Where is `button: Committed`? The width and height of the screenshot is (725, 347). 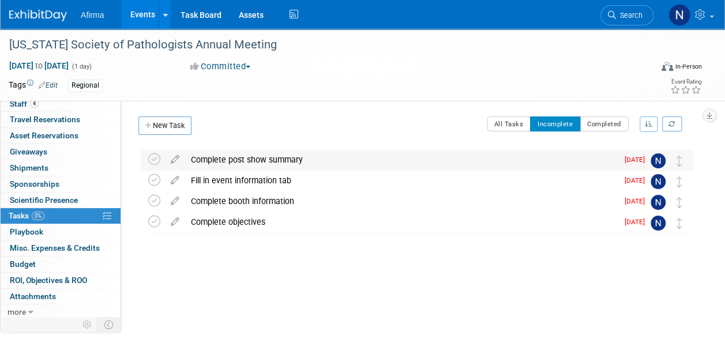
button: Committed is located at coordinates (220, 66).